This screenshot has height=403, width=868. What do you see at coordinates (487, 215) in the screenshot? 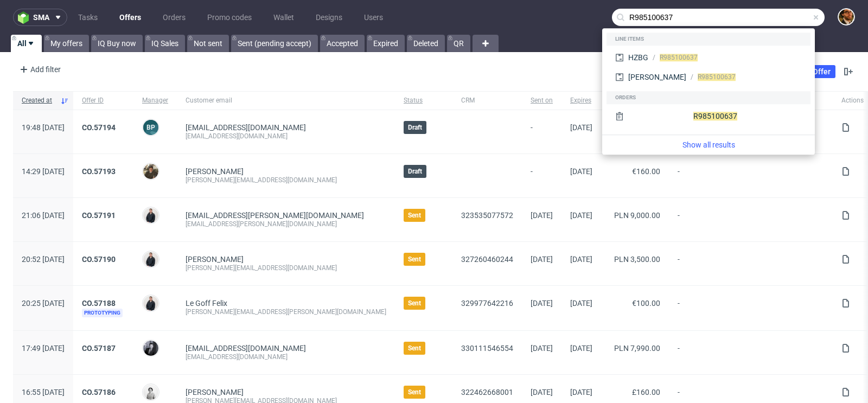
I see `a: 323535077572` at bounding box center [487, 215].